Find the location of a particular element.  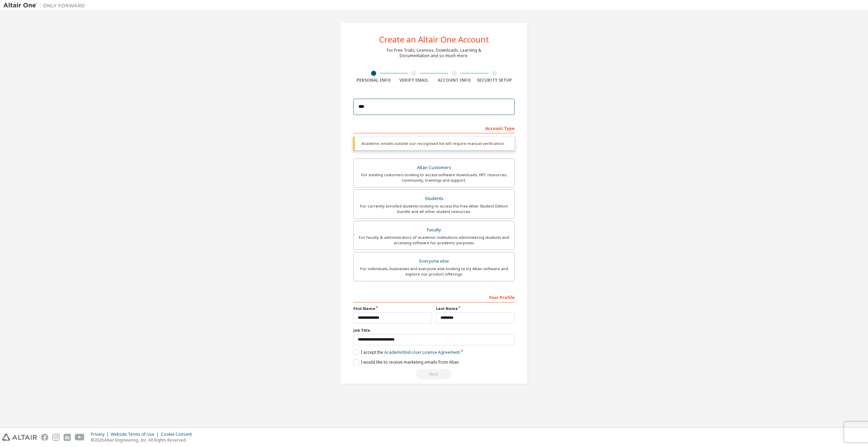

div: For Free Trials, Licenses, Downloads, Learning & Documentation and so much more. is located at coordinates (434, 53).